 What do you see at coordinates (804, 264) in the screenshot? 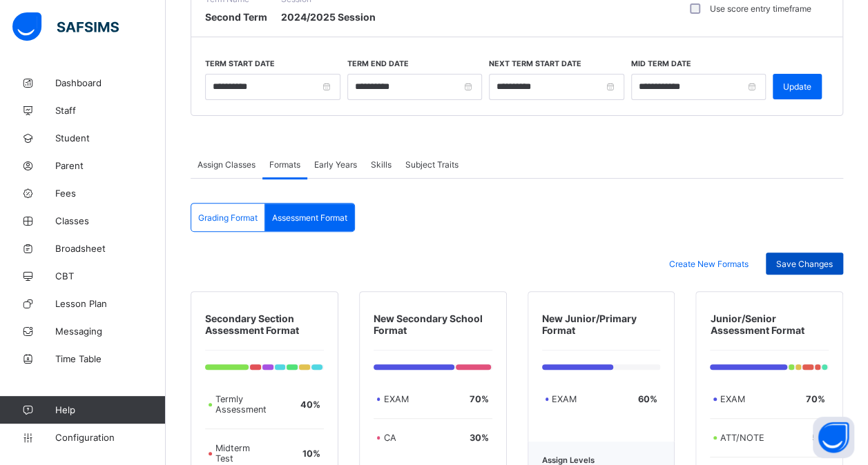
I see `span: Save Changes` at bounding box center [804, 264].